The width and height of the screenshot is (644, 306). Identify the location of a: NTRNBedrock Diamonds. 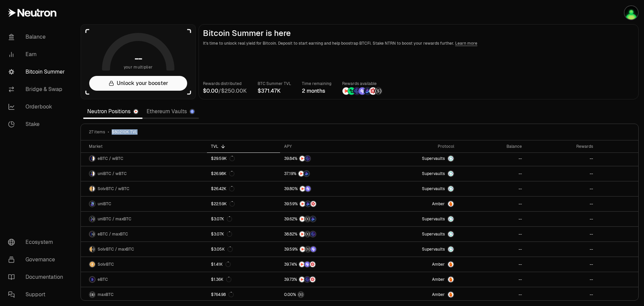
(325, 174).